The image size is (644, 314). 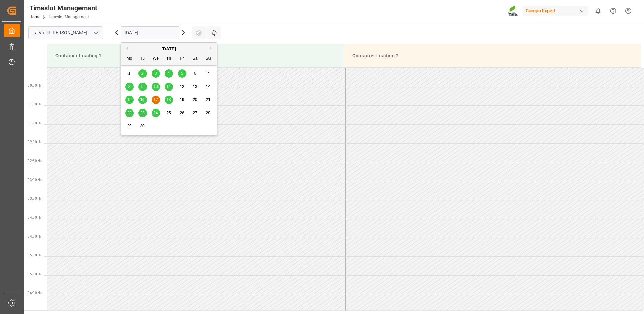 I want to click on span: 25, so click(x=168, y=113).